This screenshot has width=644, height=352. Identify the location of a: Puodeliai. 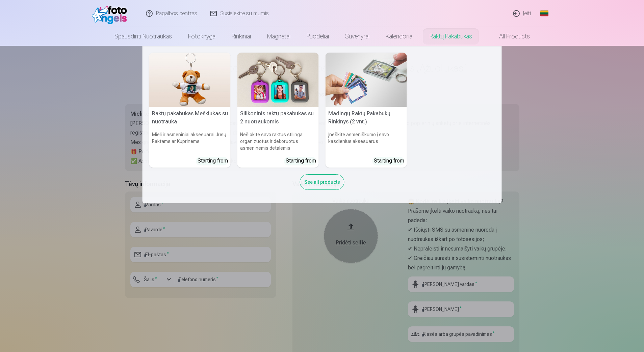
(318, 36).